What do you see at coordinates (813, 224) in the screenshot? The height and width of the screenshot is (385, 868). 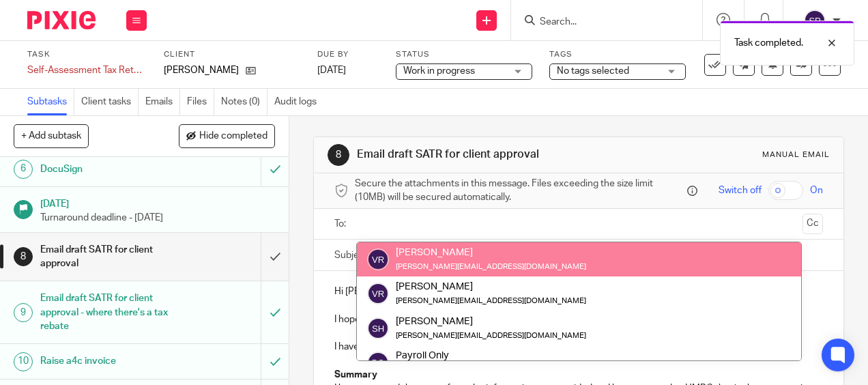 I see `button: Cc` at bounding box center [813, 224].